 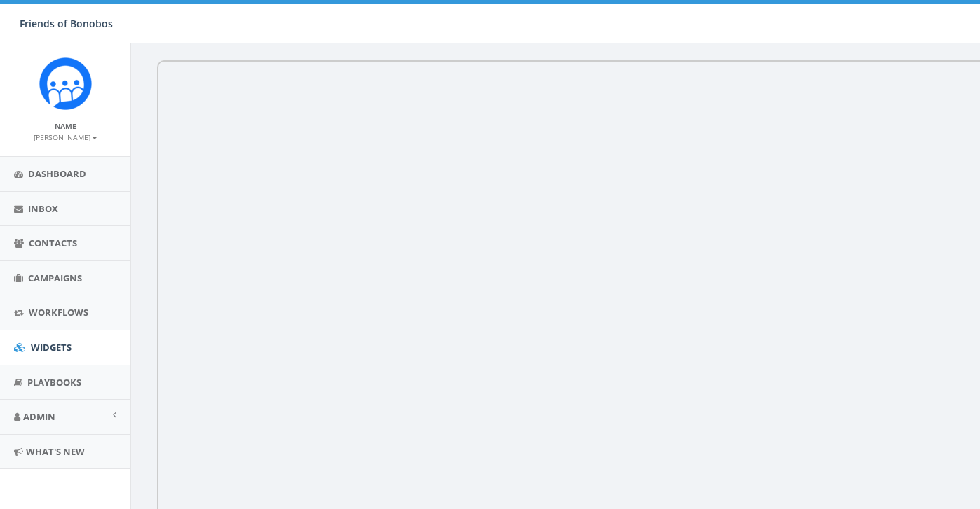 I want to click on span: Inbox, so click(x=43, y=209).